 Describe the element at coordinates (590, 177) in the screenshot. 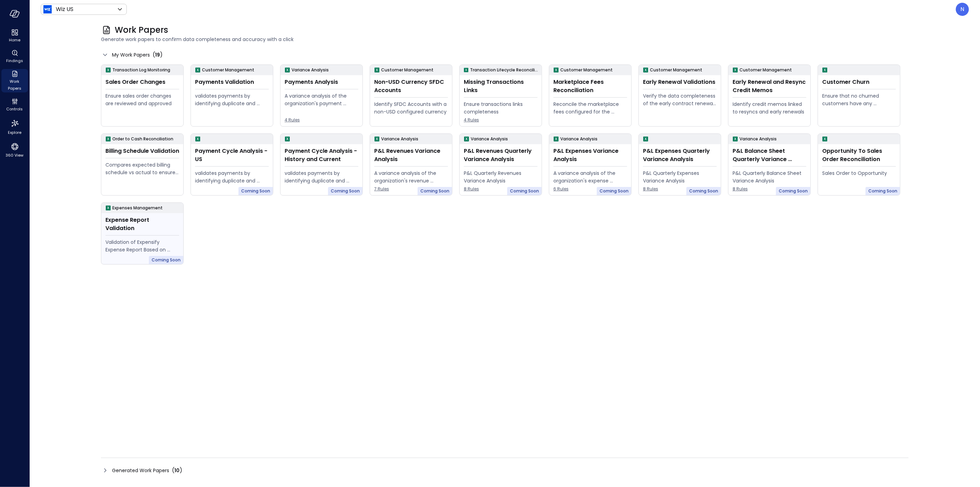

I see `div: A variance analysis of the organization's expense accounts` at that location.